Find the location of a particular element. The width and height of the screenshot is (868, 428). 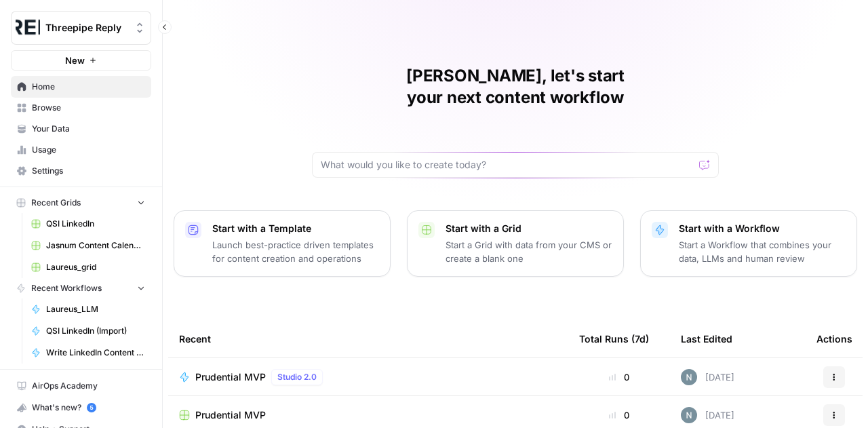

span: Laureus_LLM is located at coordinates (96, 309).